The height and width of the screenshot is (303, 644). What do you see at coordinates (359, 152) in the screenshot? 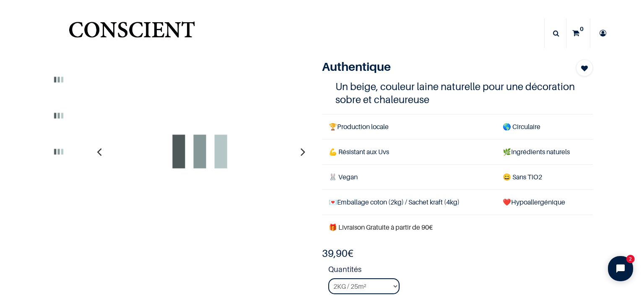
I see `span: 💪 Résistant aux Uvs` at bounding box center [359, 152].